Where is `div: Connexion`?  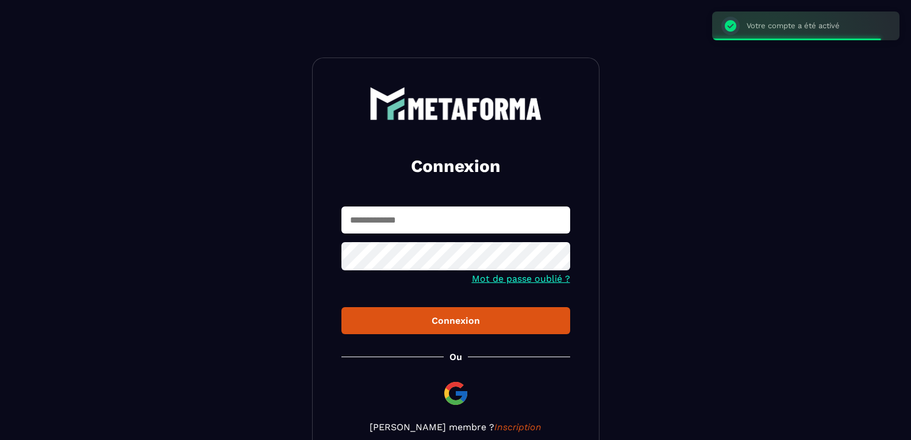
div: Connexion is located at coordinates (456, 320).